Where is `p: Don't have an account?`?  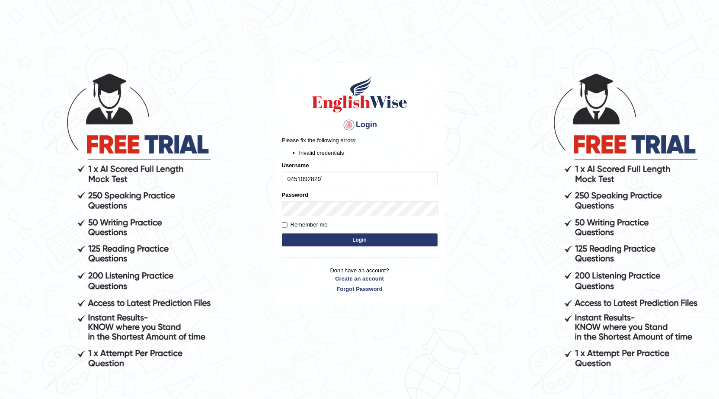
p: Don't have an account? is located at coordinates (360, 280).